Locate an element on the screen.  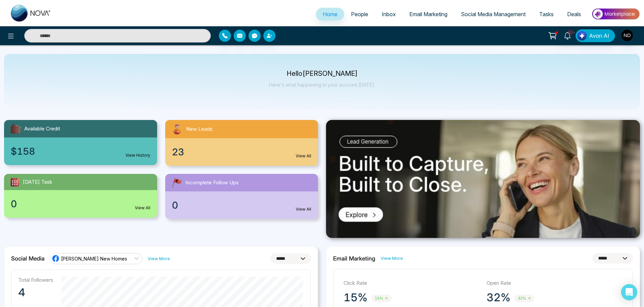
a: Email Marketing is located at coordinates (428, 14).